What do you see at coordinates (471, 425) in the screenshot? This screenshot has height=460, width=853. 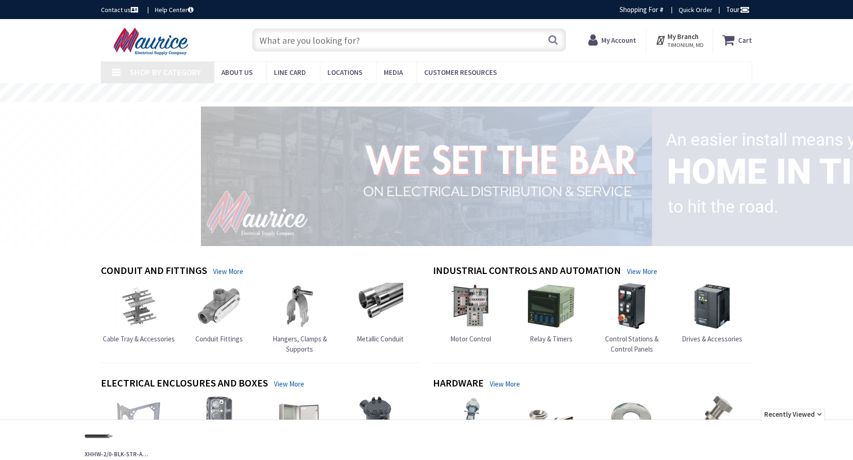 I see `a: Anchors Anchors` at bounding box center [471, 425].